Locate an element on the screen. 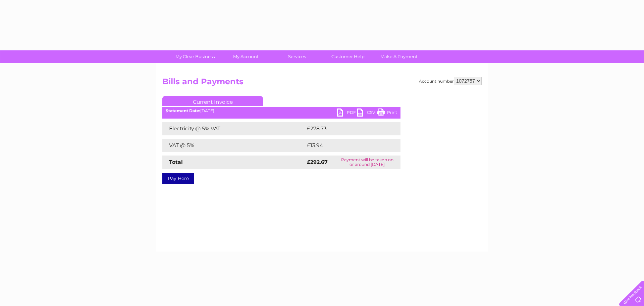 This screenshot has width=644, height=306. a: Current Invoice is located at coordinates (213, 101).